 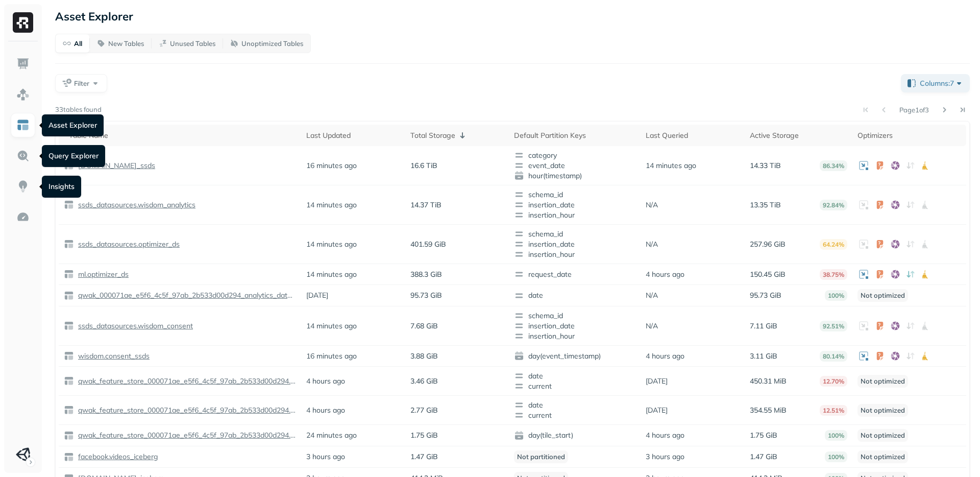 What do you see at coordinates (127, 244) in the screenshot?
I see `p: ssds_datasources.optimizer_ds` at bounding box center [127, 244].